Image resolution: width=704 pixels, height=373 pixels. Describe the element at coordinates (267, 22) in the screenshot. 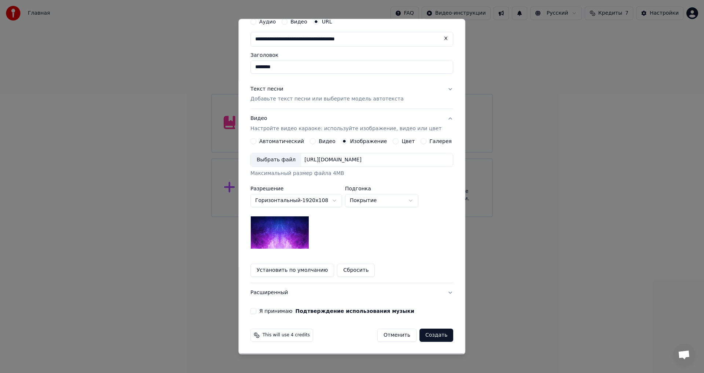

I see `label: Аудио` at that location.